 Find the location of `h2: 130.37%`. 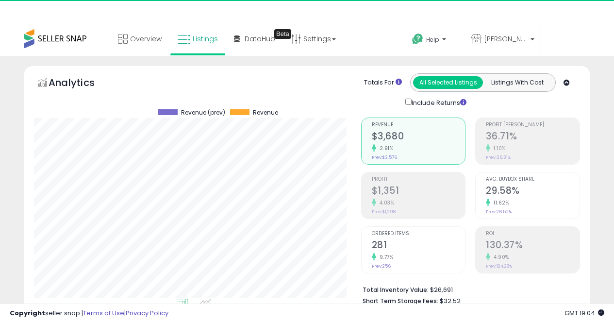

h2: 130.37% is located at coordinates (533, 246).